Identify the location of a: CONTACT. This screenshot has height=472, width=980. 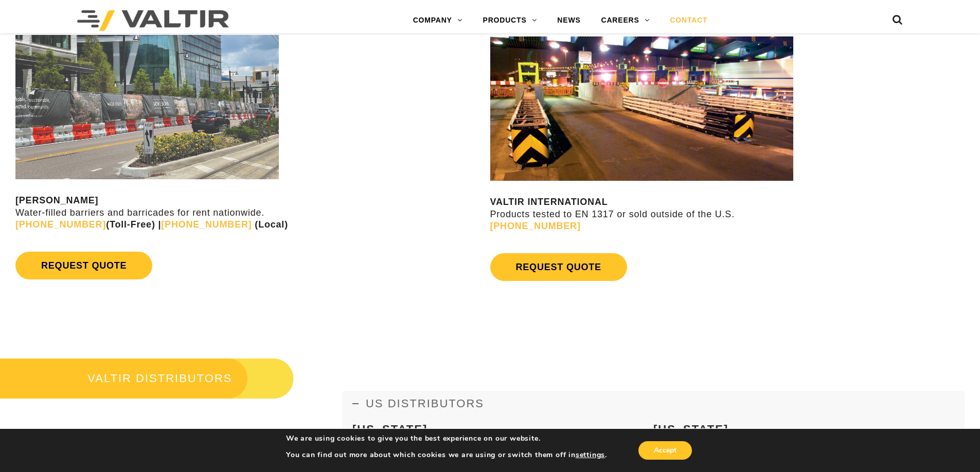
(688, 21).